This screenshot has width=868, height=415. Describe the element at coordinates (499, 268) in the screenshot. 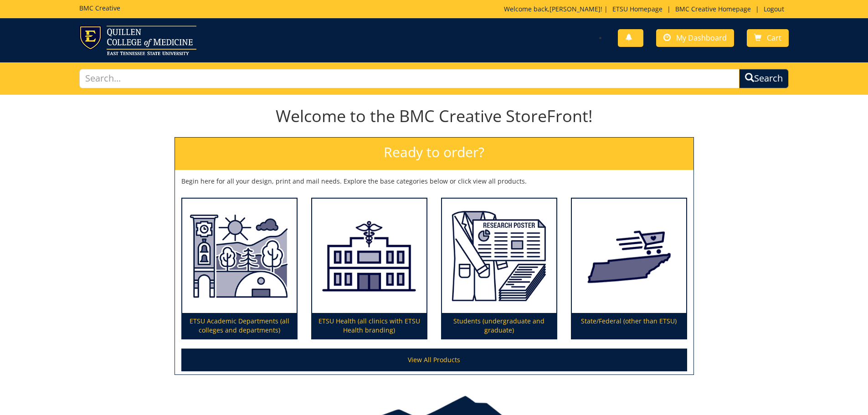

I see `a: Students (undergraduate and graduate)` at that location.